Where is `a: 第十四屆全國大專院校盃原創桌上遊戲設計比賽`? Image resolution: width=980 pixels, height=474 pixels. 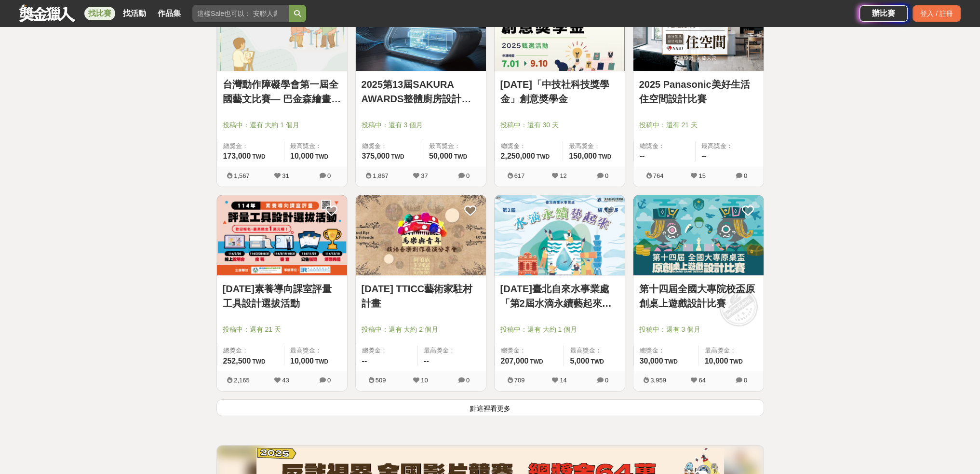
a: 第十四屆全國大專院校盃原創桌上遊戲設計比賽 is located at coordinates (698, 296).